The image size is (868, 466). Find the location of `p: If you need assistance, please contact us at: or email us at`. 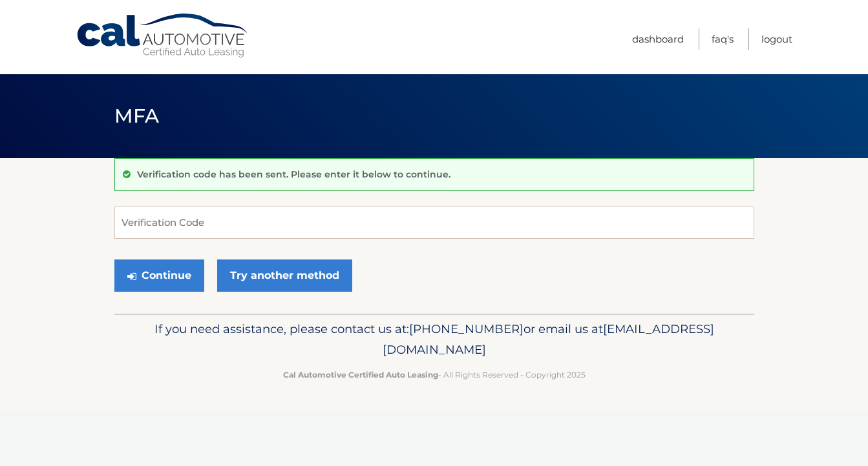

p: If you need assistance, please contact us at: or email us at is located at coordinates (434, 340).